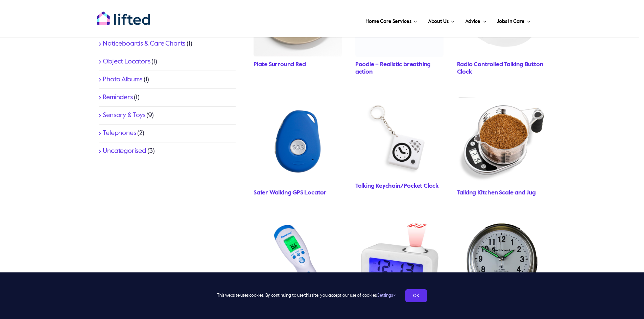 This screenshot has width=644, height=319. Describe the element at coordinates (391, 20) in the screenshot. I see `a: Home Care Services` at that location.